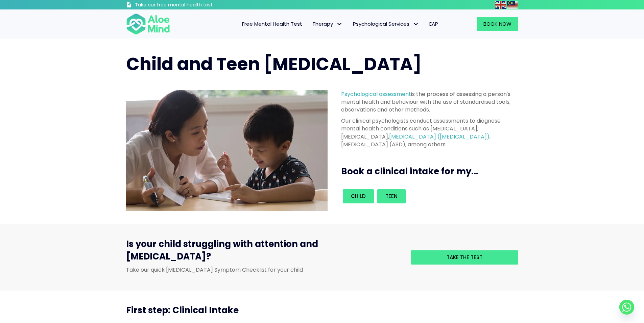 The width and height of the screenshot is (644, 323). What do you see at coordinates (272, 24) in the screenshot?
I see `span: Free Mental Health Test` at bounding box center [272, 24].